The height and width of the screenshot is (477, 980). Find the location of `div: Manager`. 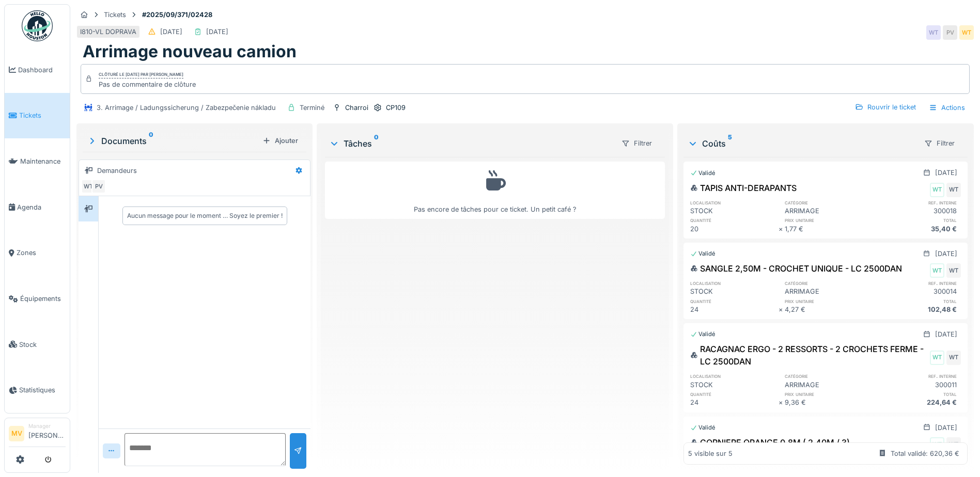

div: Manager is located at coordinates (47, 426).